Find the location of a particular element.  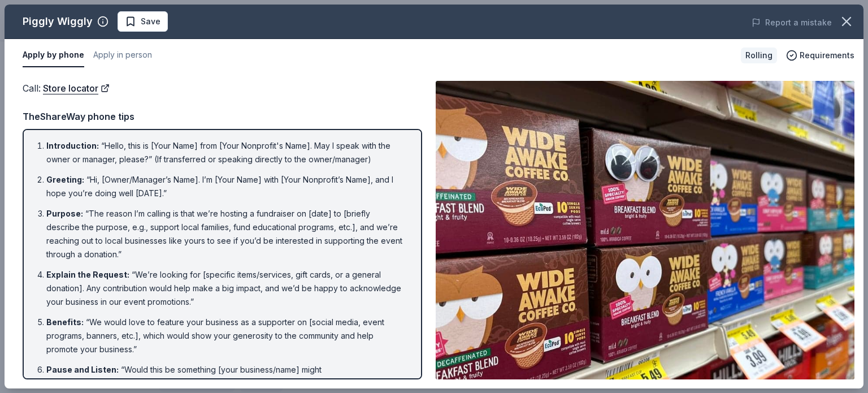

span: Explain the Request : is located at coordinates (87, 274).